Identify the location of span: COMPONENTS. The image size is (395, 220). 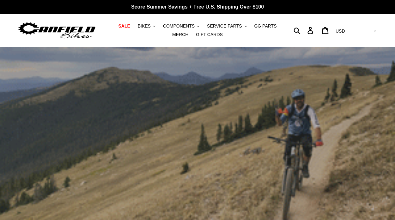
(179, 26).